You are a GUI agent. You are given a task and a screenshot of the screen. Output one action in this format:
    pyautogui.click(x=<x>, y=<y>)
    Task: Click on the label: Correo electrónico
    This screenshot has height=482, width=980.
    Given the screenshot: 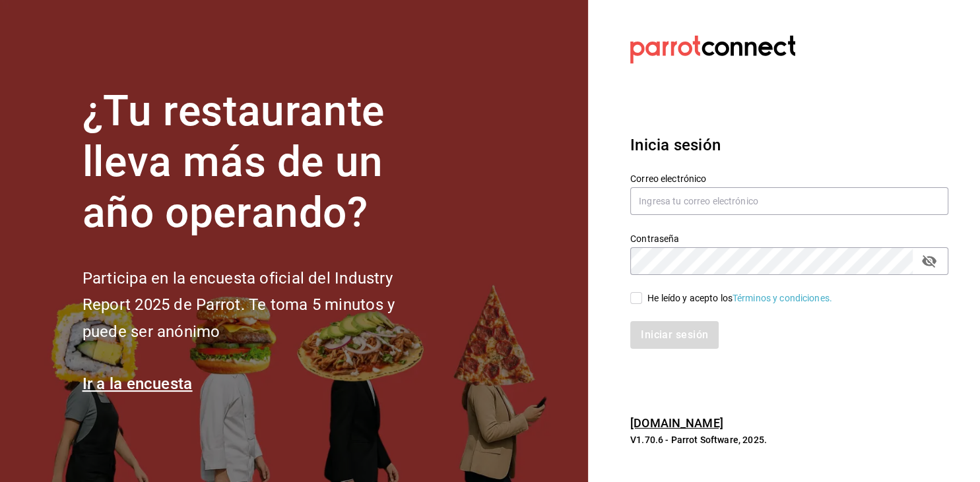 What is the action you would take?
    pyautogui.click(x=789, y=178)
    